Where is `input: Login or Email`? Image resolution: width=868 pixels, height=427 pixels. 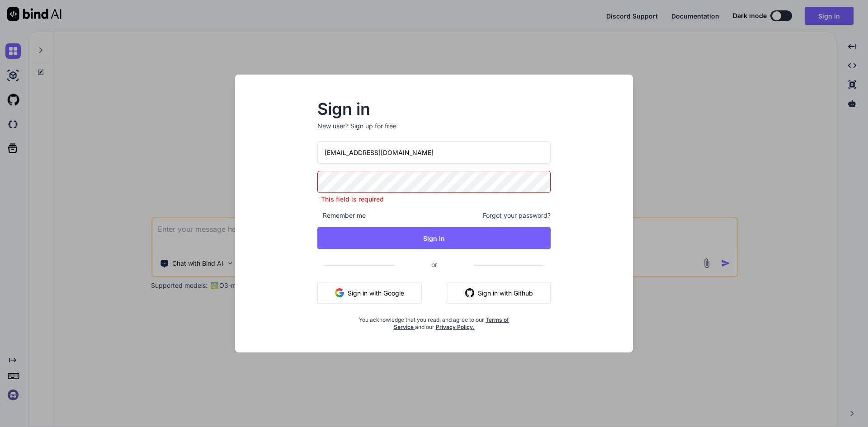
input: Login or Email is located at coordinates (434, 152).